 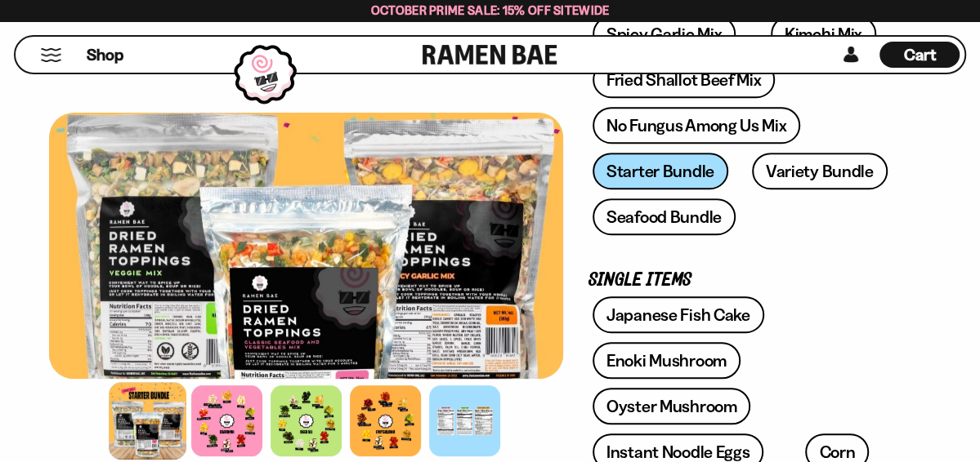 I want to click on span: Shop, so click(x=105, y=55).